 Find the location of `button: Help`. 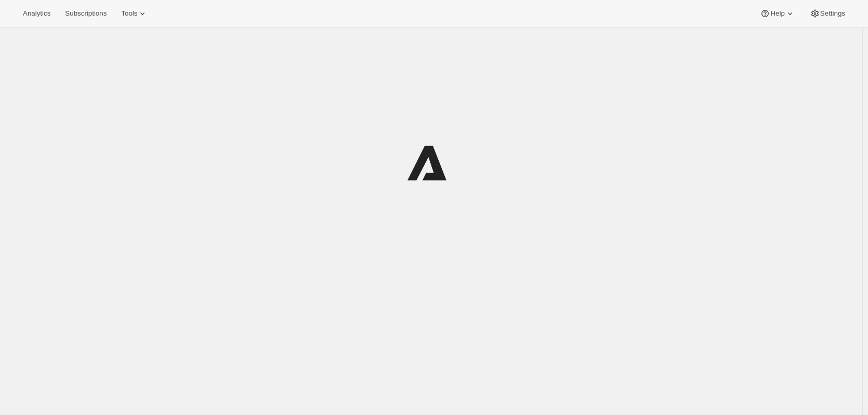

button: Help is located at coordinates (777, 13).